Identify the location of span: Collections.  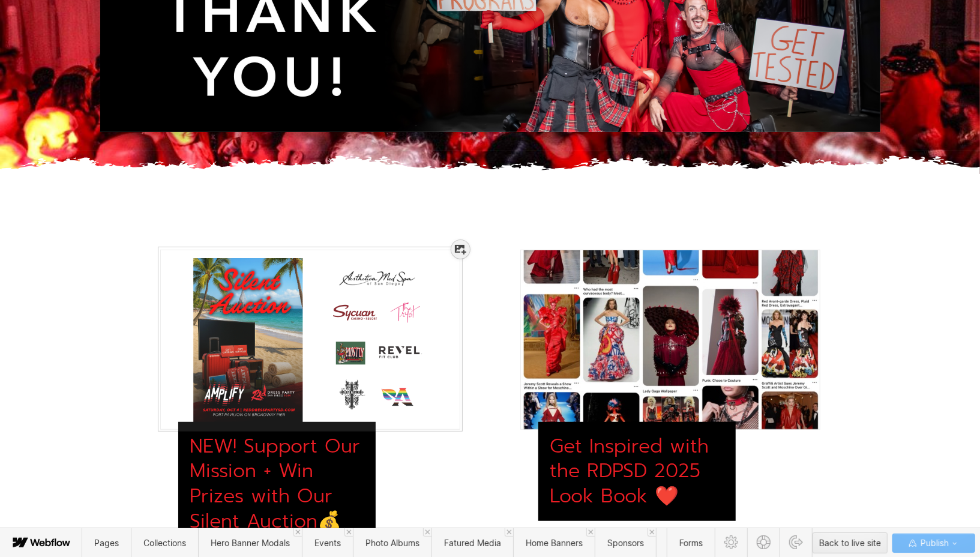
(165, 543).